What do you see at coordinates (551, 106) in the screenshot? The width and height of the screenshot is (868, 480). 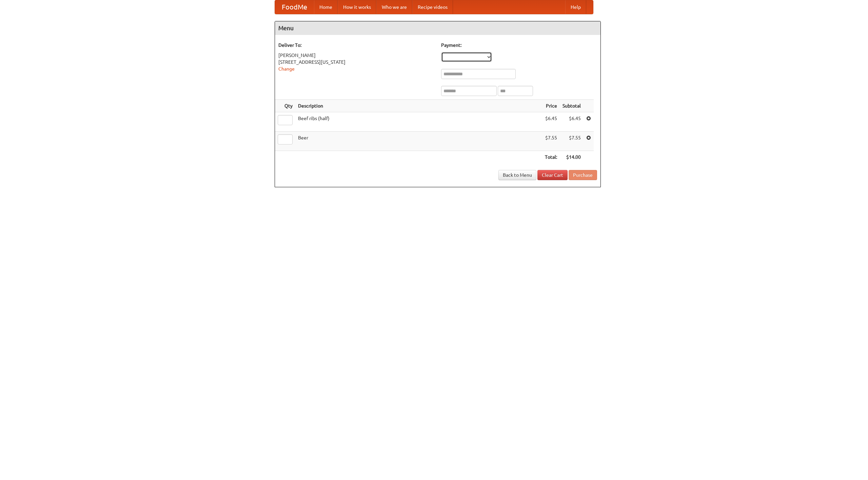 I see `th: Price` at bounding box center [551, 106].